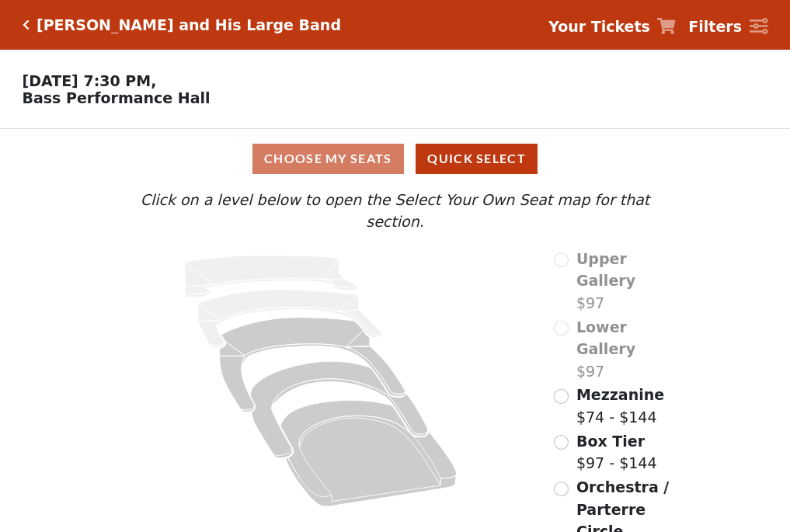 Image resolution: width=790 pixels, height=532 pixels. Describe the element at coordinates (616, 452) in the screenshot. I see `label: $97 - $144` at that location.